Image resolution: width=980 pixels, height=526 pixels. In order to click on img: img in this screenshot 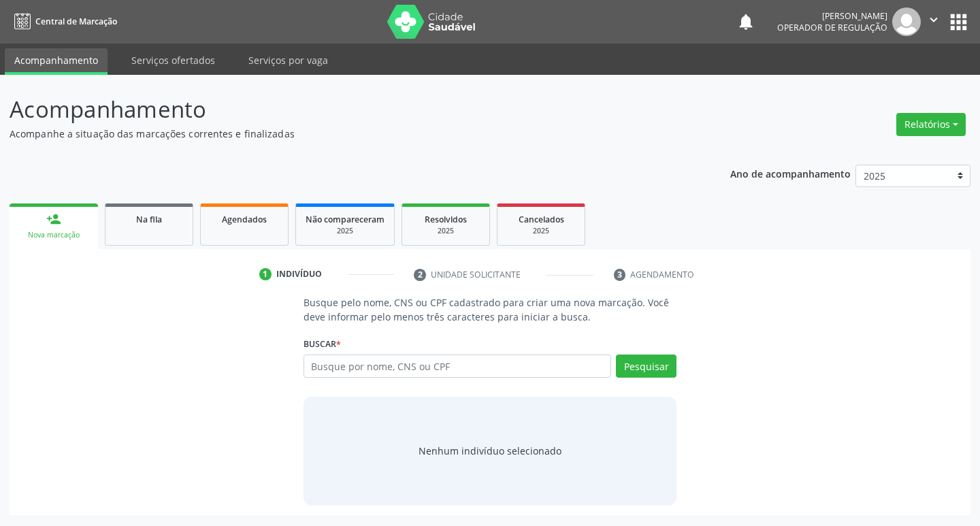, I will do `click(907, 22)`.